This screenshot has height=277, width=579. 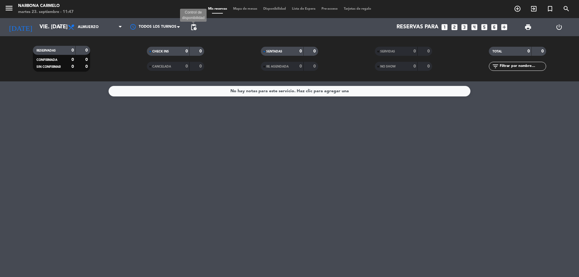 What do you see at coordinates (358, 9) in the screenshot?
I see `span: Tarjetas de regalo` at bounding box center [358, 9].